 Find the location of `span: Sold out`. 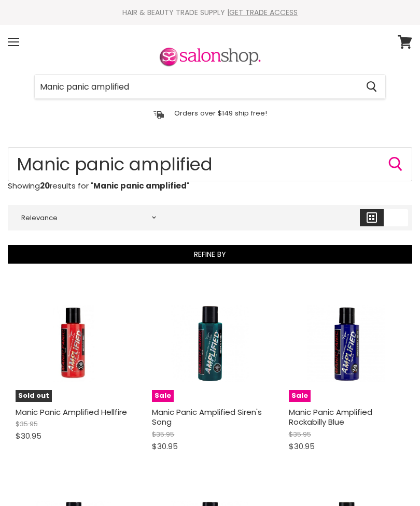

span: Sold out is located at coordinates (33, 396).